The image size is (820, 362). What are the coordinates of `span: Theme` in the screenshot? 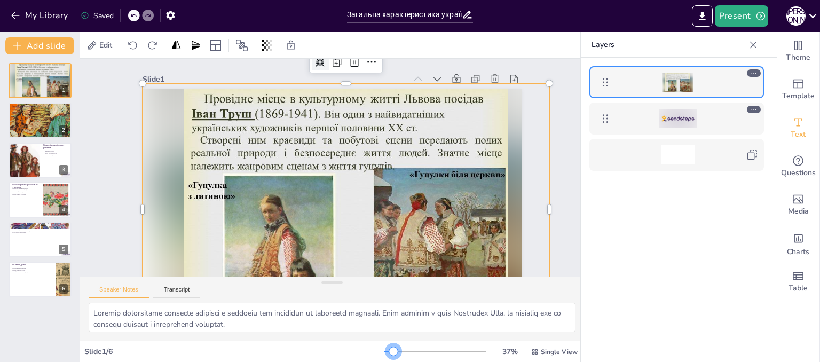 It's located at (798, 58).